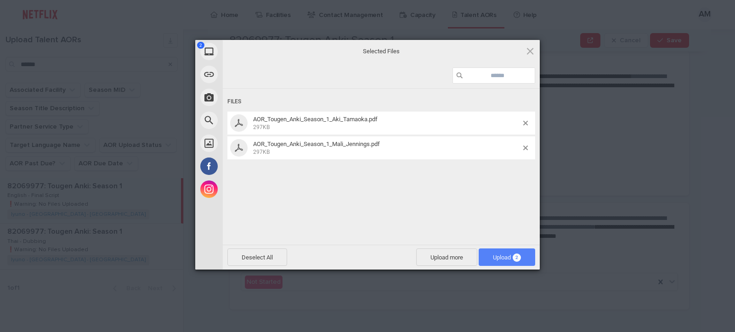 The height and width of the screenshot is (332, 735). I want to click on div: Unsplash, so click(250, 143).